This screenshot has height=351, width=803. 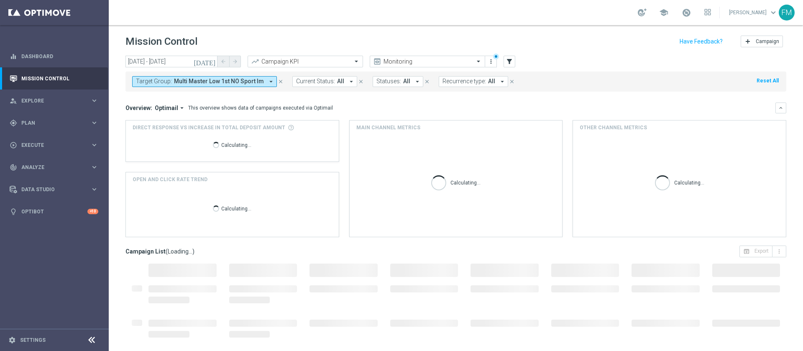 I want to click on i: add, so click(x=748, y=41).